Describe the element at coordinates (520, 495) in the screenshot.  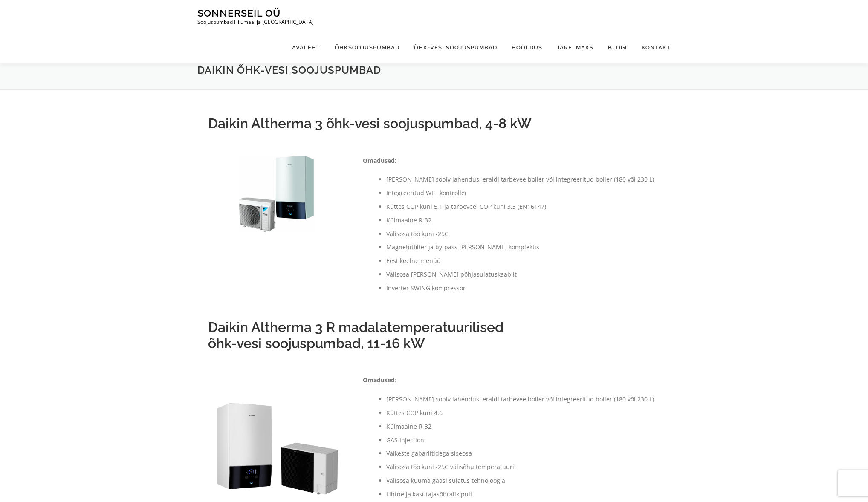
I see `li: Lihtne ja kasutajasõbralik pult` at that location.